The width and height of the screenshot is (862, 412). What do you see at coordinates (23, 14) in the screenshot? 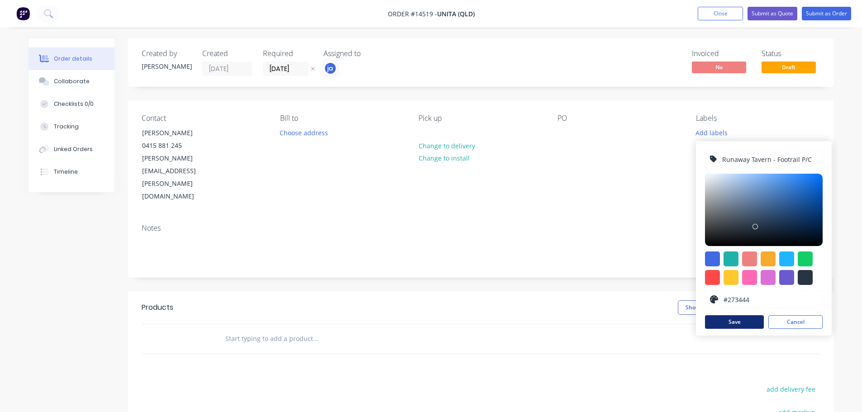
I see `img: Factory` at bounding box center [23, 14].